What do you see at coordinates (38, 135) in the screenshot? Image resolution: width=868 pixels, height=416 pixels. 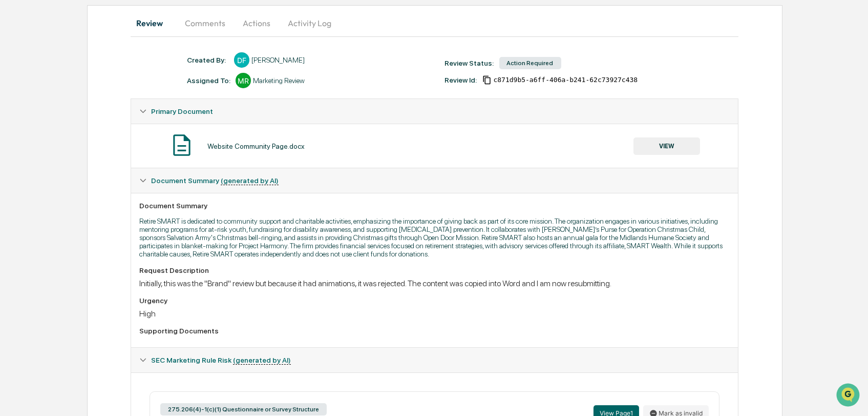 I see `a: 🖐️Preclearance` at bounding box center [38, 135].